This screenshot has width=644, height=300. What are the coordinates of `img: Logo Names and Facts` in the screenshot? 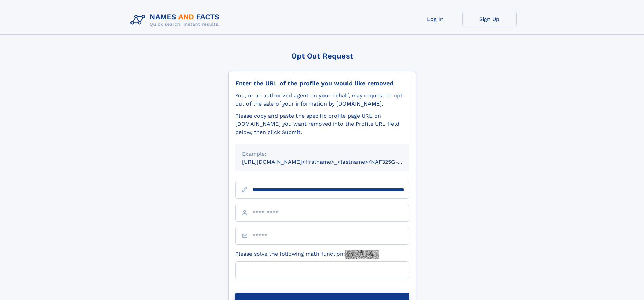 It's located at (177, 20).